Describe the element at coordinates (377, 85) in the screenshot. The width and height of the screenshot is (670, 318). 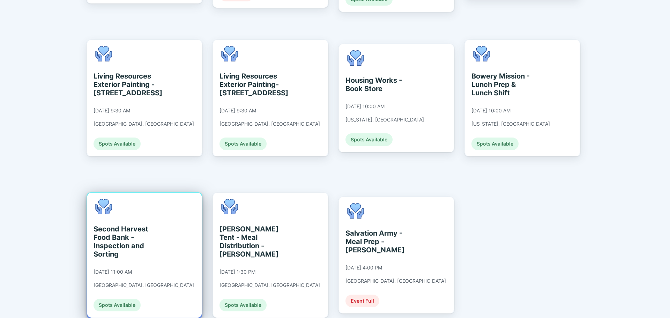
I see `div: Housing Works - Book Store` at that location.